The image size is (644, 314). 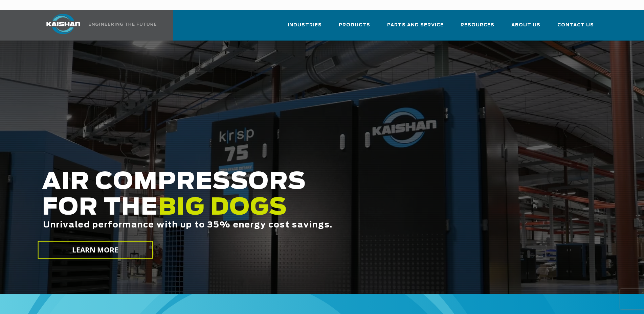 What do you see at coordinates (275, 210) in the screenshot?
I see `h2: AIR COMPRESSORS FOR THE` at bounding box center [275, 210].